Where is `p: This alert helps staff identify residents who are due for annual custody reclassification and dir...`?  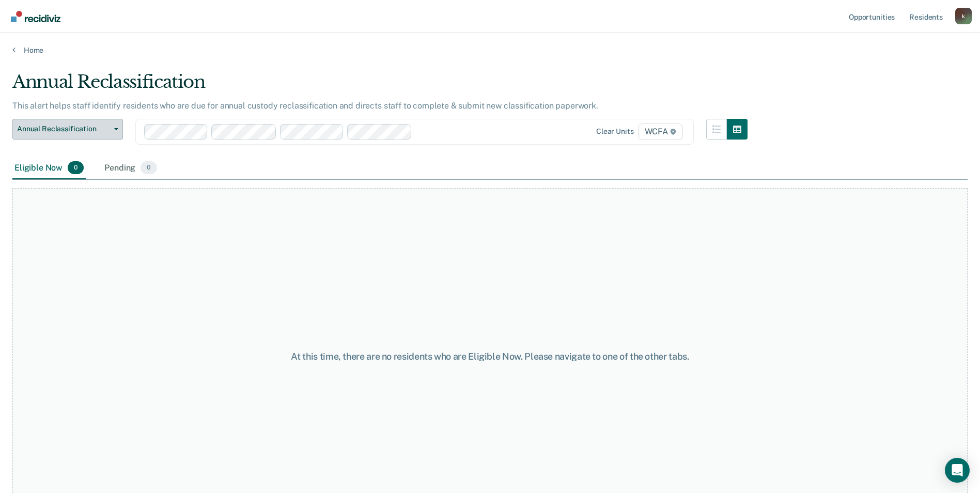
p: This alert helps staff identify residents who are due for annual custody reclassification and dir... is located at coordinates (305, 106).